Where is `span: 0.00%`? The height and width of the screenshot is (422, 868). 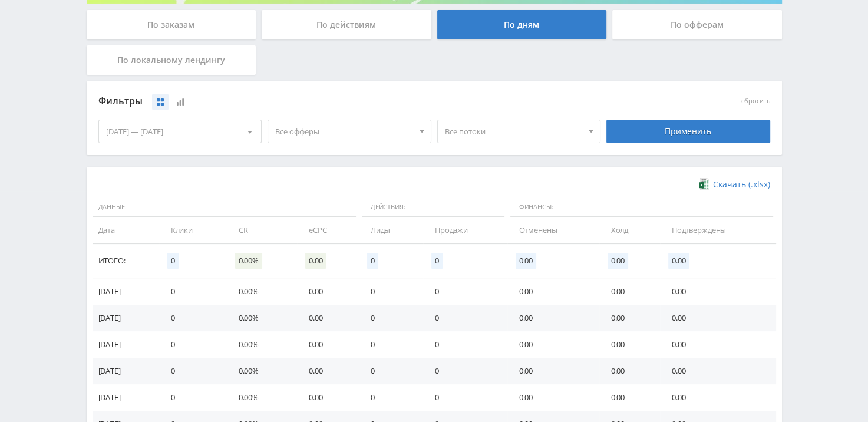
span: 0.00% is located at coordinates (249, 261).